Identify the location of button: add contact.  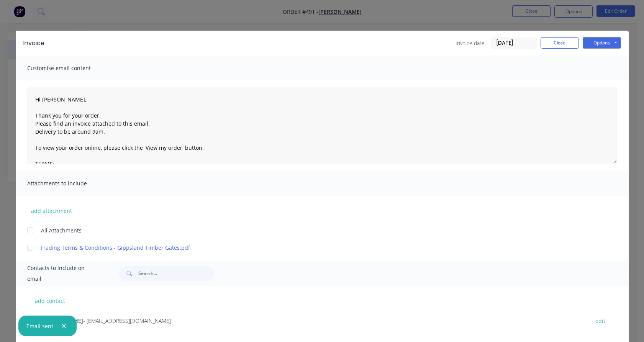
(50, 301).